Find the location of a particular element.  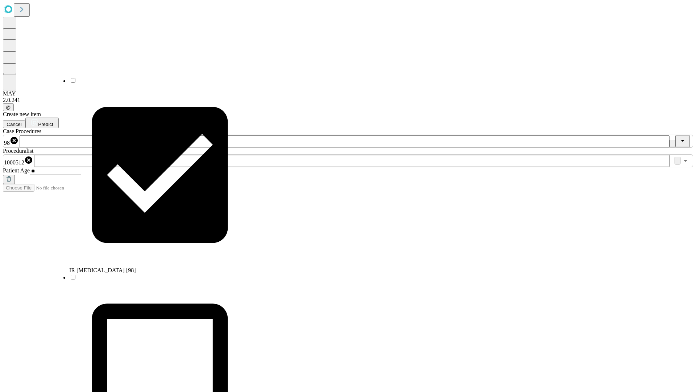

button: Close is located at coordinates (683, 141).